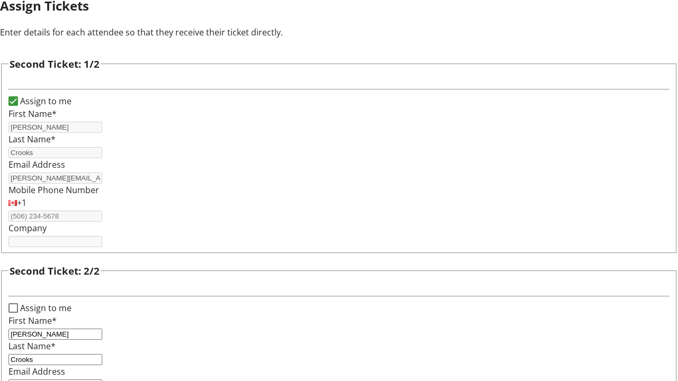 The height and width of the screenshot is (381, 678). I want to click on h3: Second Ticket: 1/2, so click(55, 64).